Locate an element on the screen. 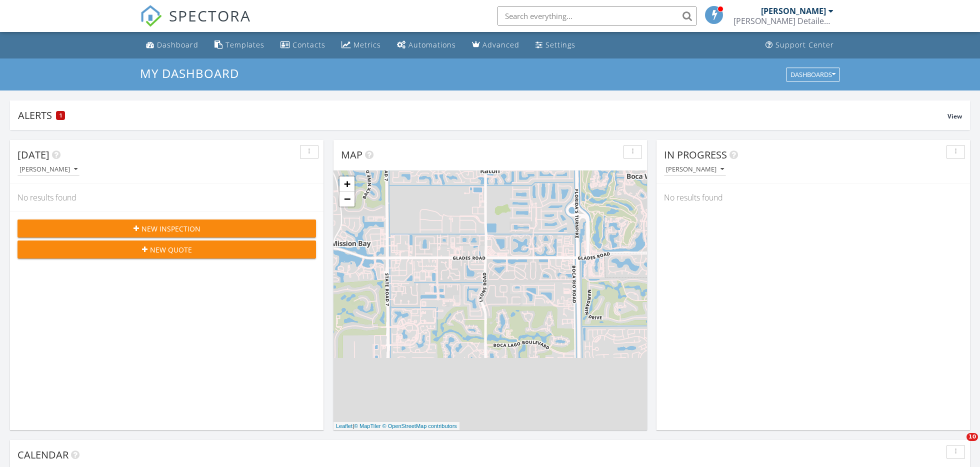  a: Templates is located at coordinates (240, 45).